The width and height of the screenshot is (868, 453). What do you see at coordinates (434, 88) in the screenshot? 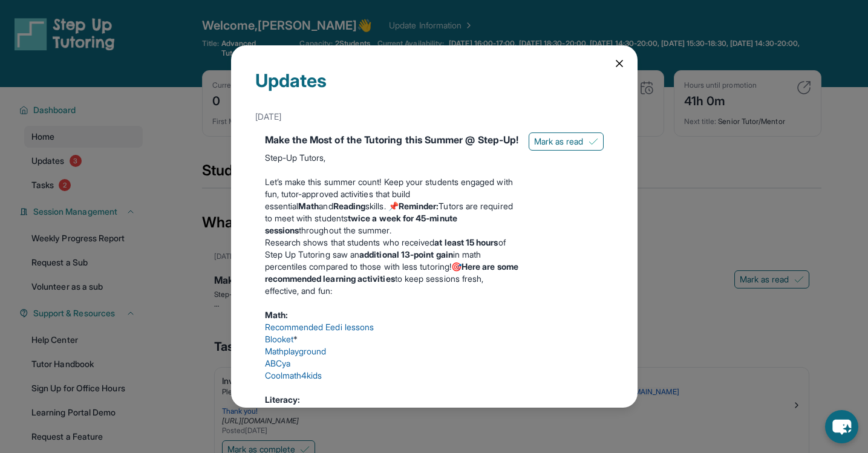
I see `div: Updates` at bounding box center [434, 88].